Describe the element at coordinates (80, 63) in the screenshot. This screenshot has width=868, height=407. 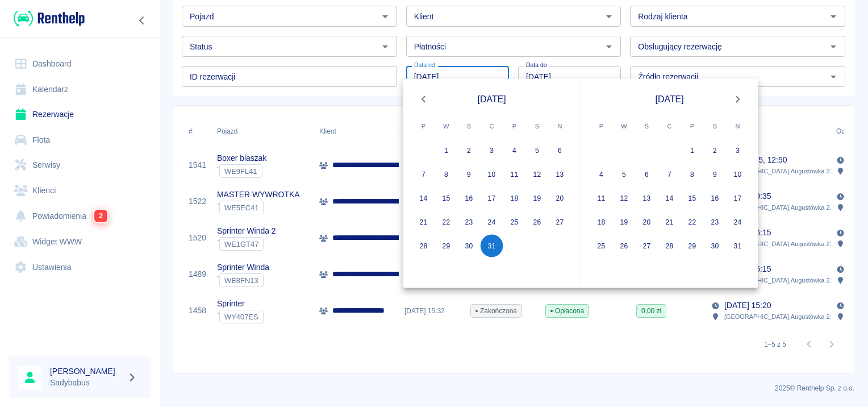
I see `a: Dashboard` at that location.